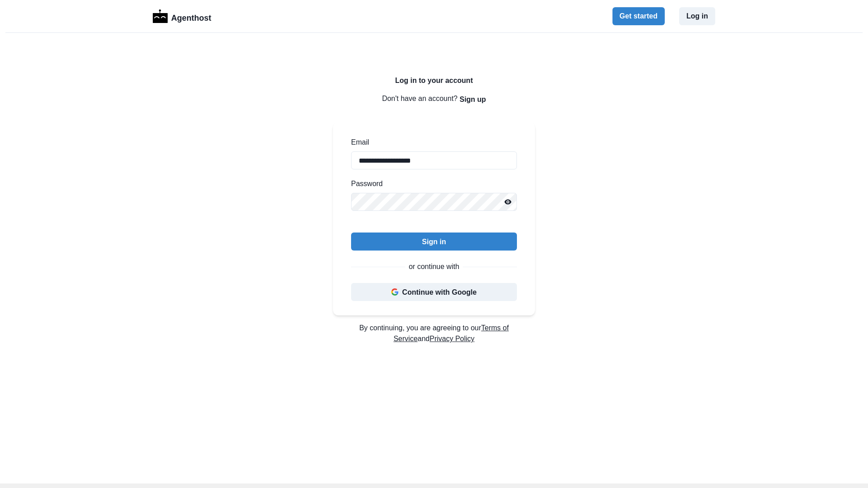 The width and height of the screenshot is (868, 488). What do you see at coordinates (473, 99) in the screenshot?
I see `button: Sign up` at bounding box center [473, 99].